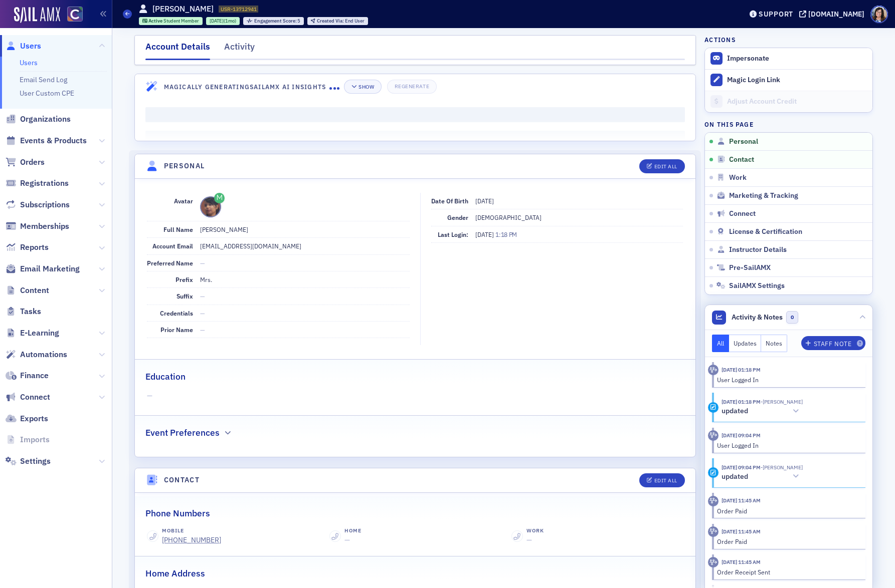 The width and height of the screenshot is (895, 588). Describe the element at coordinates (39, 333) in the screenshot. I see `span: E-Learning` at that location.